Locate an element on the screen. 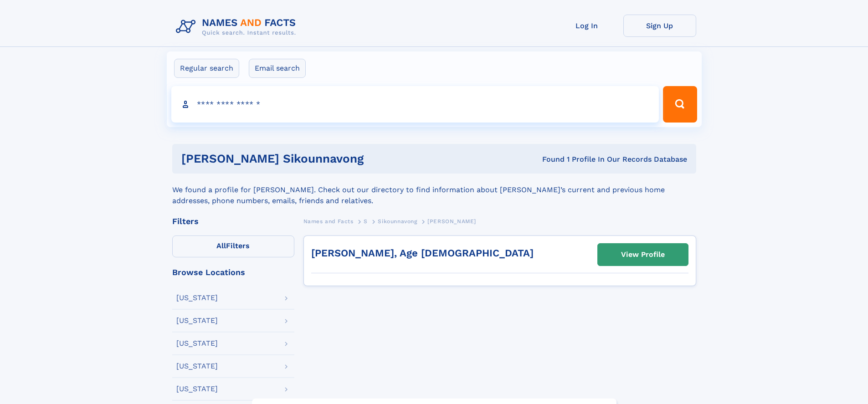 Image resolution: width=868 pixels, height=404 pixels. label: Regular search is located at coordinates (207, 68).